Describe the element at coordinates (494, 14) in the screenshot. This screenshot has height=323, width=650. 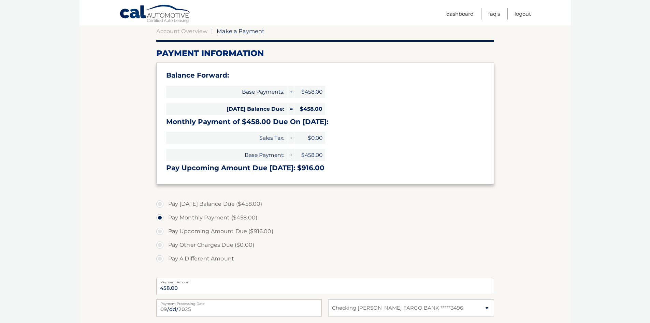
I see `a: FAQ's` at that location.